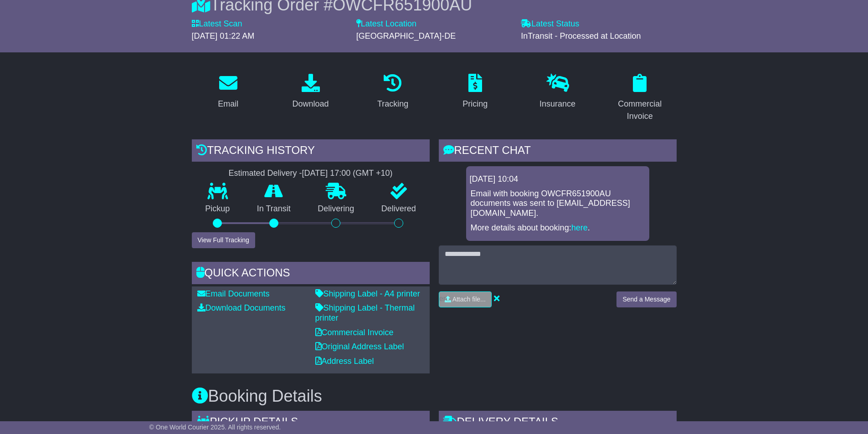 Image resolution: width=868 pixels, height=434 pixels. I want to click on a: Download Documents, so click(241, 308).